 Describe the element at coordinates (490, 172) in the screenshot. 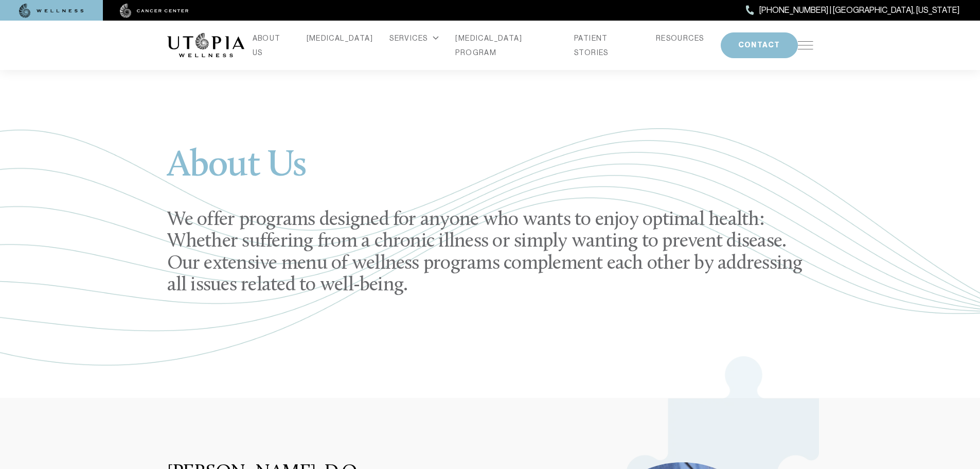

I see `h1: About Us` at that location.